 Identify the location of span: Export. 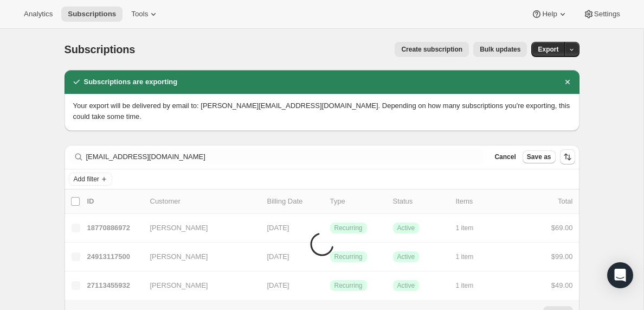
(548, 49).